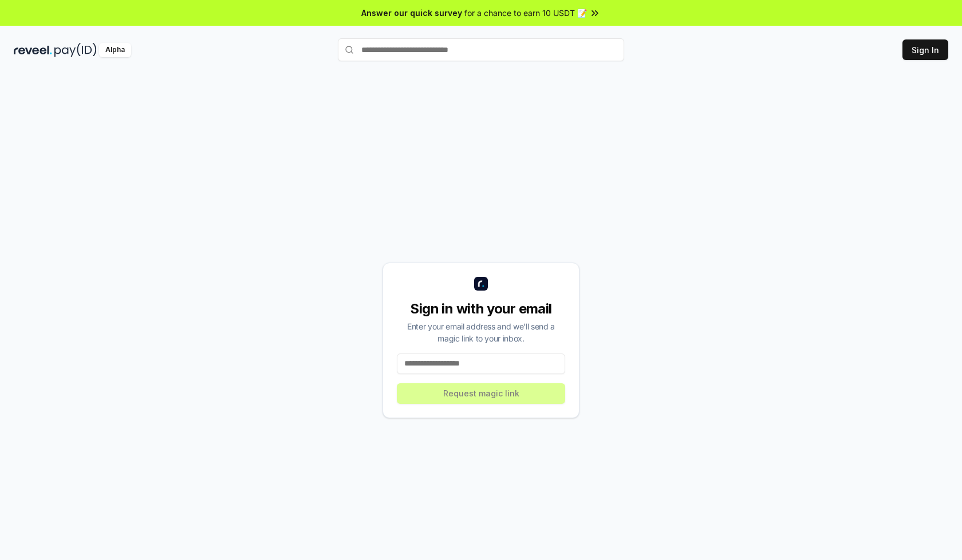 This screenshot has width=962, height=560. Describe the element at coordinates (925, 50) in the screenshot. I see `button: Sign In` at that location.